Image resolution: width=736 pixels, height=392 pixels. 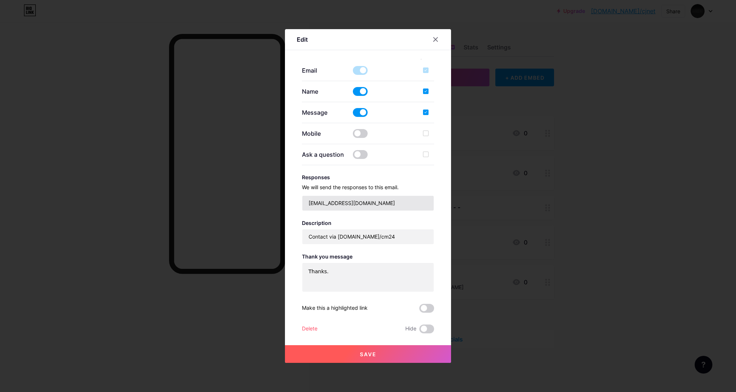 I want to click on input: name@example.com, so click(x=368, y=203).